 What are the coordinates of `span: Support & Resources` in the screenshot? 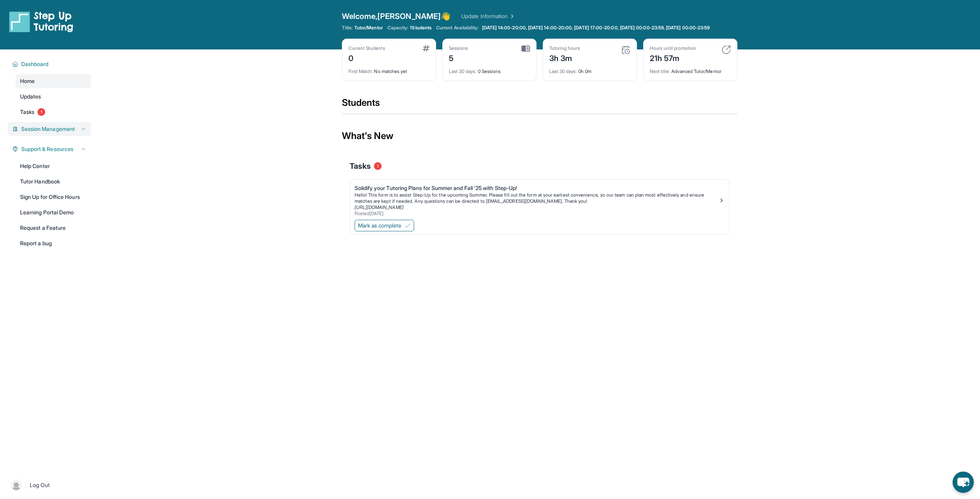 It's located at (47, 149).